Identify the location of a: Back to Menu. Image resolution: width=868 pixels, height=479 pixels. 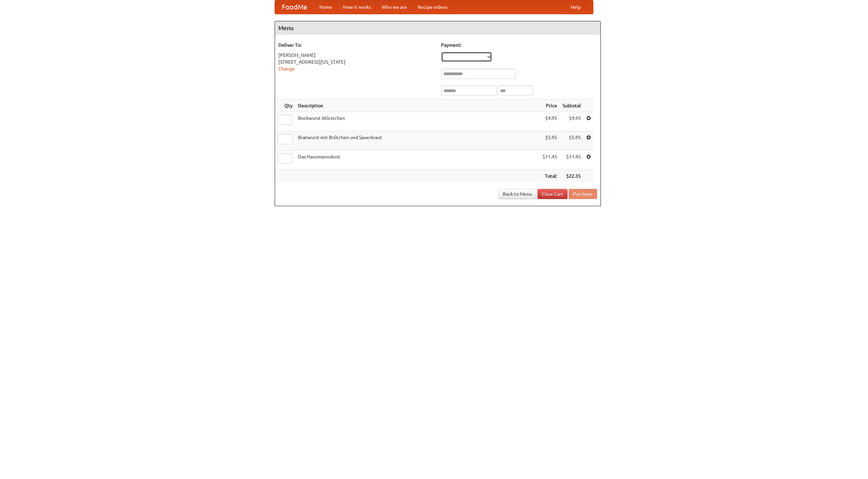
(517, 194).